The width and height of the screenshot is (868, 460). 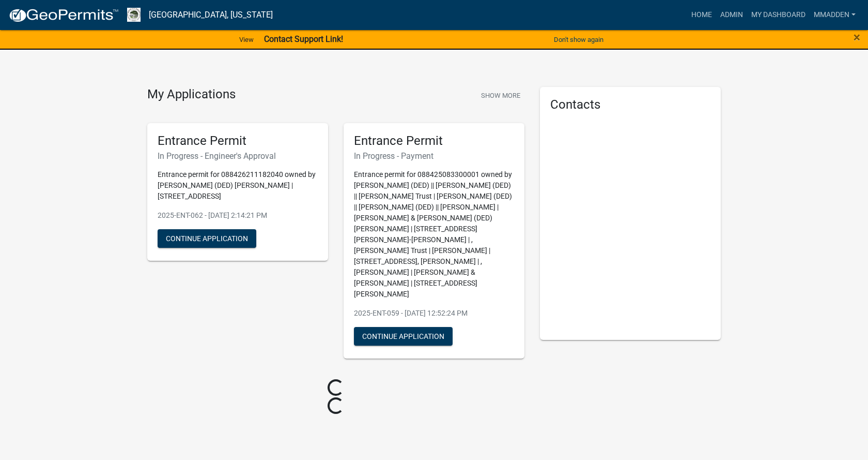 I want to click on img: Boone County, Iowa, so click(x=134, y=15).